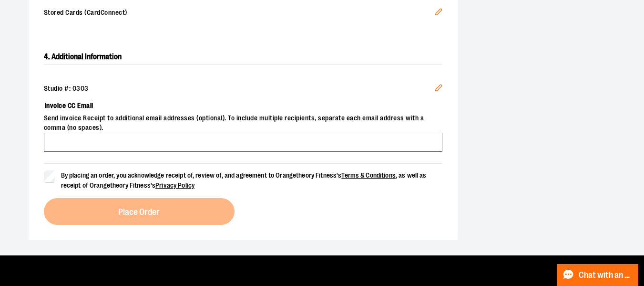  I want to click on a: Terms & Conditions, so click(369, 175).